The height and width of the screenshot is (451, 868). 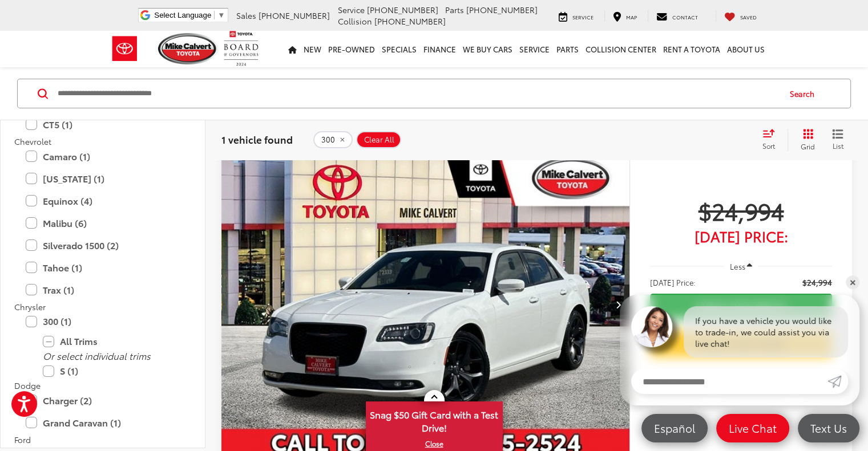 I want to click on label: Silverado 1500 (2), so click(x=103, y=246).